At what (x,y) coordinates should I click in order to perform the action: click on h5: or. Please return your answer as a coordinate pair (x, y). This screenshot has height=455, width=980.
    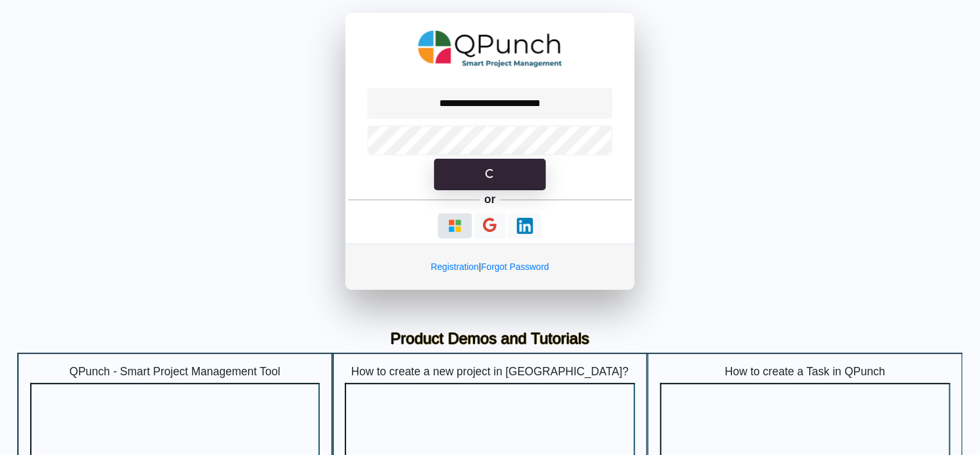
    Looking at the image, I should click on (490, 200).